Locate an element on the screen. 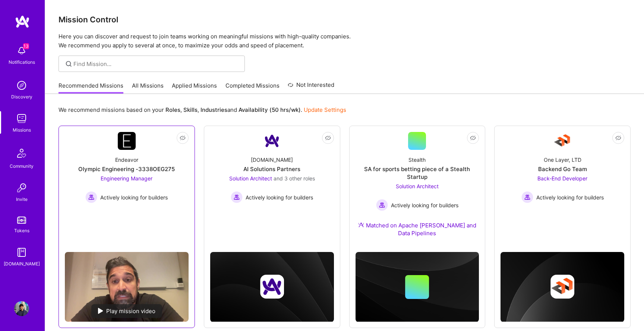 The height and width of the screenshot is (331, 644). img: Ateam Purple Icon is located at coordinates (361, 225).